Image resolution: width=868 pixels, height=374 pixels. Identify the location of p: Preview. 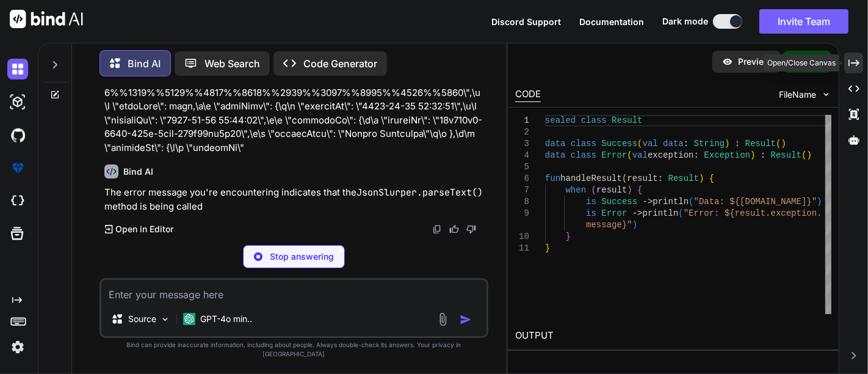
(755, 62).